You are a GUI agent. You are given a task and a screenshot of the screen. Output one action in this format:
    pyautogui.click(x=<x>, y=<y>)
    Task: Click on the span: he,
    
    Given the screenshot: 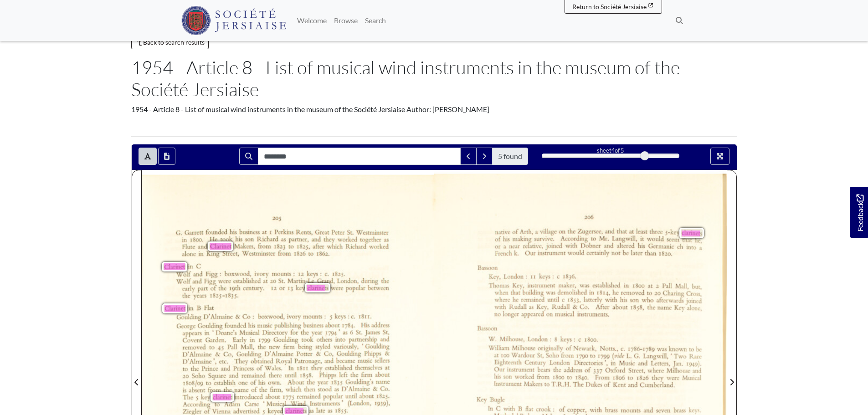 What is the action you would take?
    pyautogui.click(x=697, y=241)
    